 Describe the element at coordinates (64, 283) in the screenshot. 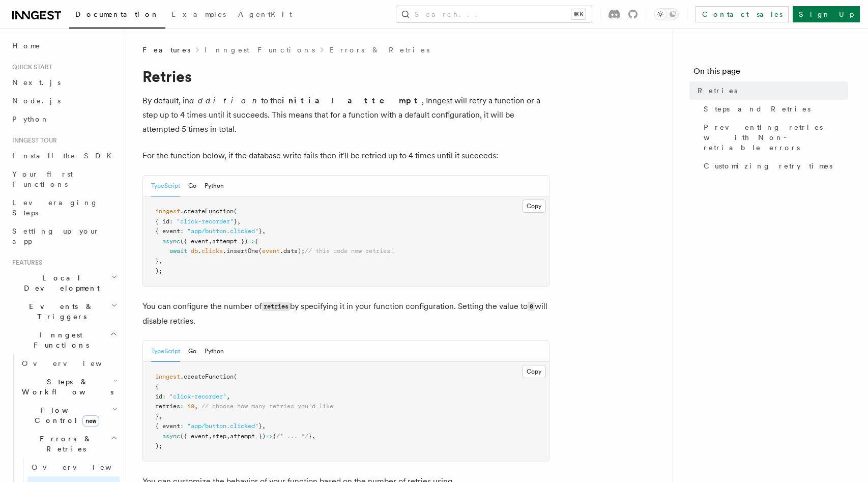

I see `button: Local Development` at that location.